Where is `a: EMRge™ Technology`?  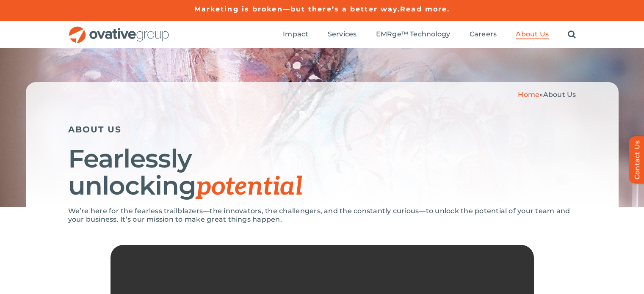 a: EMRge™ Technology is located at coordinates (413, 35).